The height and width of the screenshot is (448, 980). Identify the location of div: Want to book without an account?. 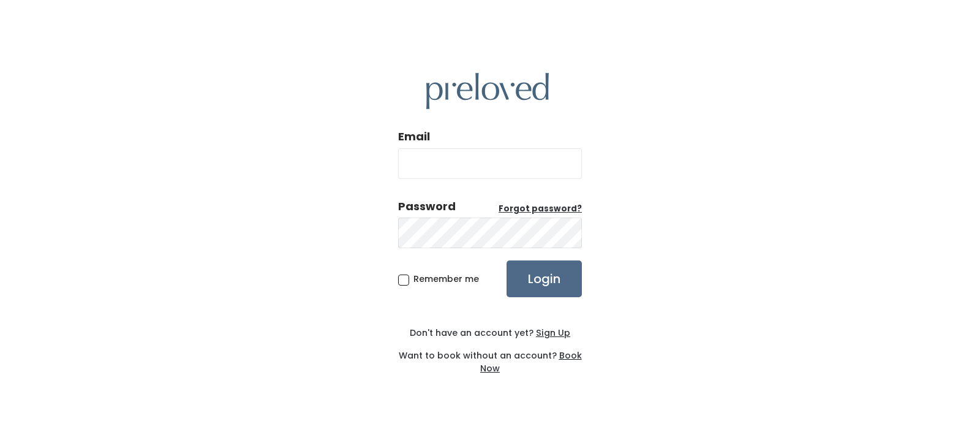
(490, 358).